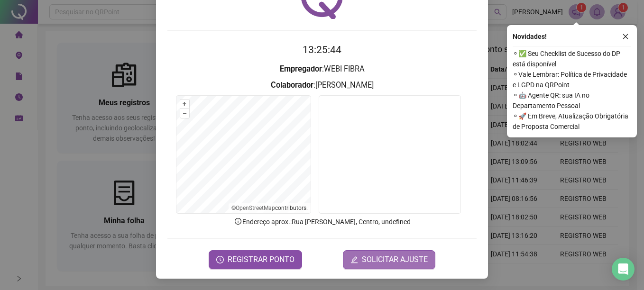  I want to click on strong: Empregador, so click(301, 69).